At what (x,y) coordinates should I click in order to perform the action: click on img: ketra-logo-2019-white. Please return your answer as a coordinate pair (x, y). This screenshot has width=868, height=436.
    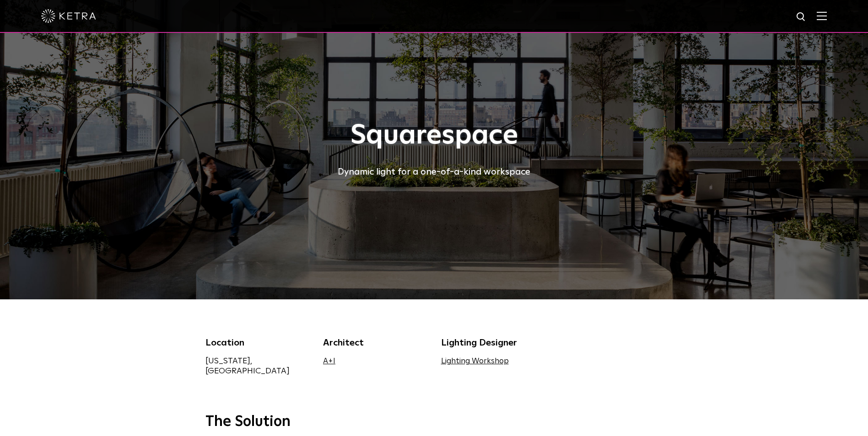
    Looking at the image, I should click on (69, 16).